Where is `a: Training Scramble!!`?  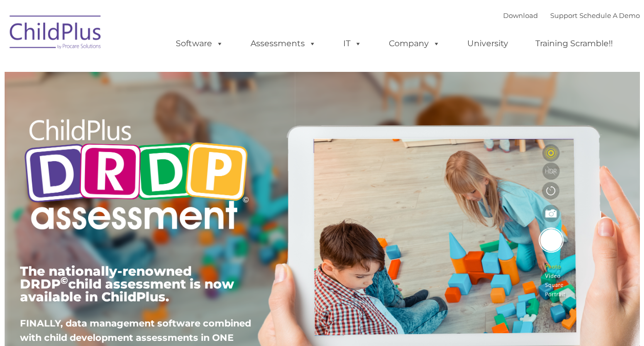
a: Training Scramble!! is located at coordinates (574, 44).